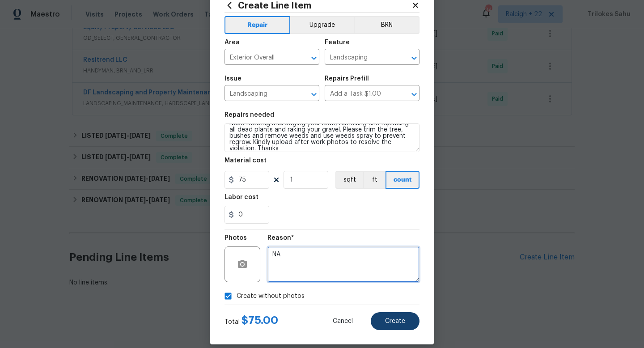 This screenshot has width=644, height=348. Describe the element at coordinates (249, 115) in the screenshot. I see `h5: Repairs needed` at that location.